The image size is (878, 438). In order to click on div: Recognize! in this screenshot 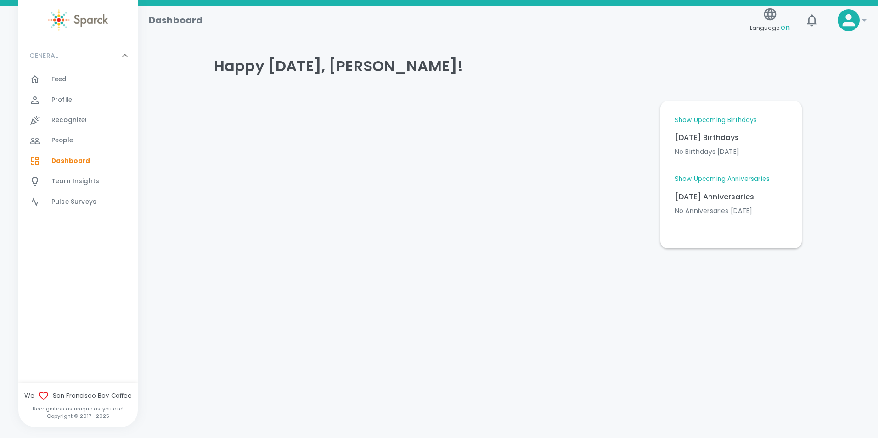, I will do `click(78, 120)`.